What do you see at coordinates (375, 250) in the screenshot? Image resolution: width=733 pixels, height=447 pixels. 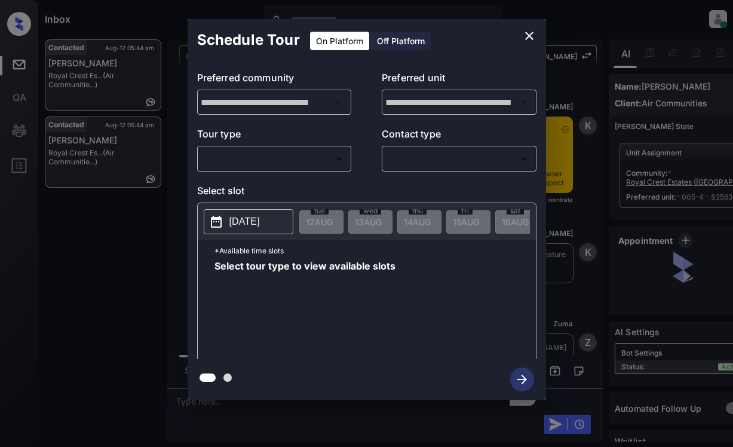 I see `p: *Available time slots` at bounding box center [375, 250].